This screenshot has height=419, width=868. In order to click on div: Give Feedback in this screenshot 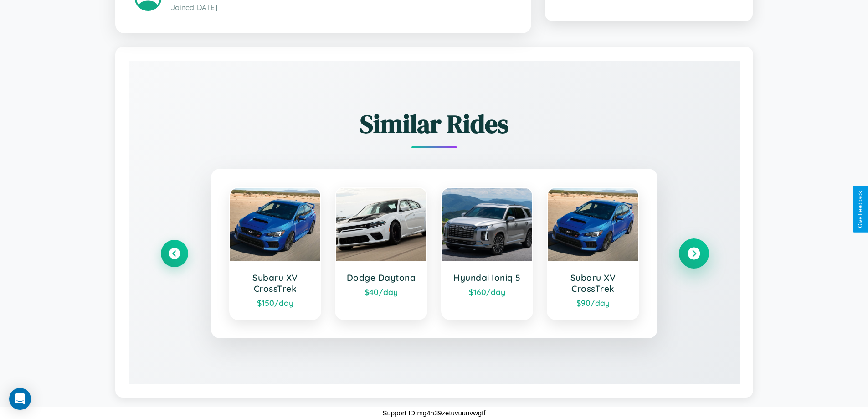, I will do `click(860, 210)`.